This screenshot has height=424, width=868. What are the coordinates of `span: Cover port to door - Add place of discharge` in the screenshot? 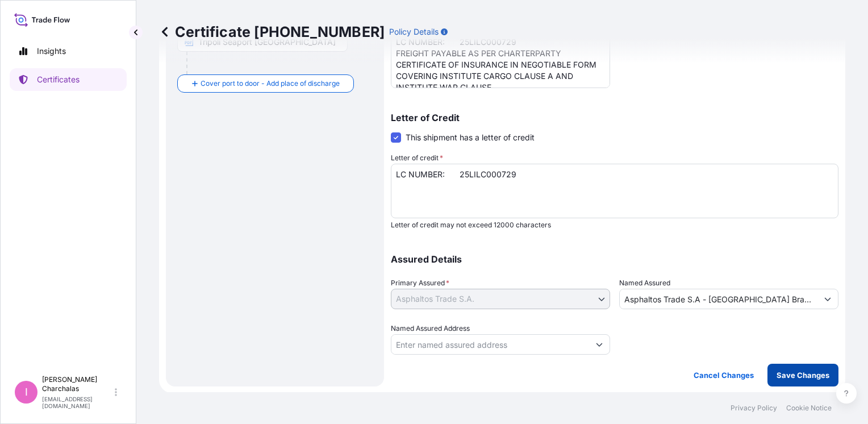 It's located at (270, 83).